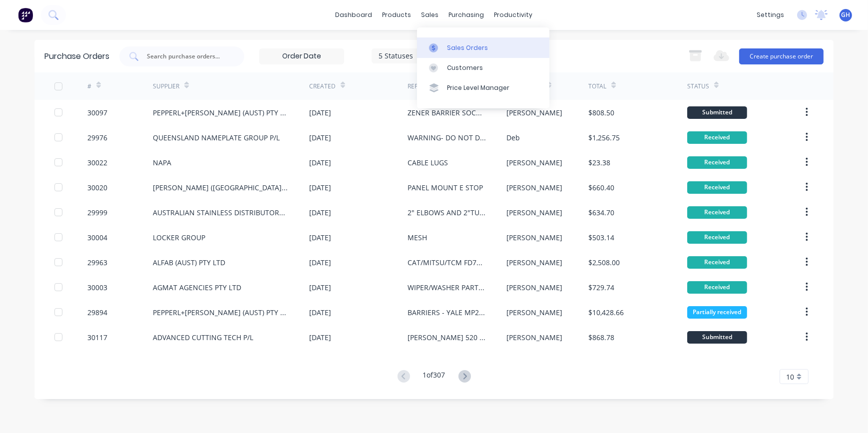  What do you see at coordinates (447, 312) in the screenshot?
I see `div: BARRIERS - YALE MP20 X 2` at bounding box center [447, 312].